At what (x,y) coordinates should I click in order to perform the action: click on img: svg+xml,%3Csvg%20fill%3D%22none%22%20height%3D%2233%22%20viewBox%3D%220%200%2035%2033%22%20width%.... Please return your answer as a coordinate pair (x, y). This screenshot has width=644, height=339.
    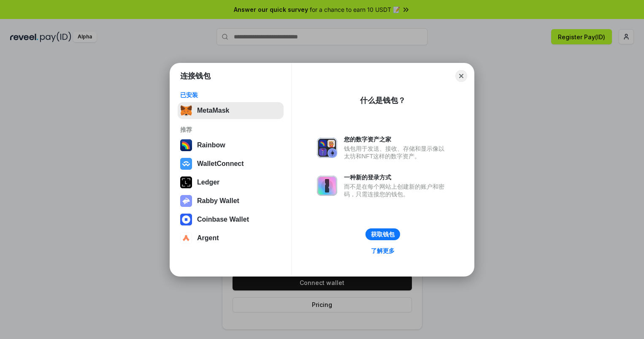
    Looking at the image, I should click on (186, 110).